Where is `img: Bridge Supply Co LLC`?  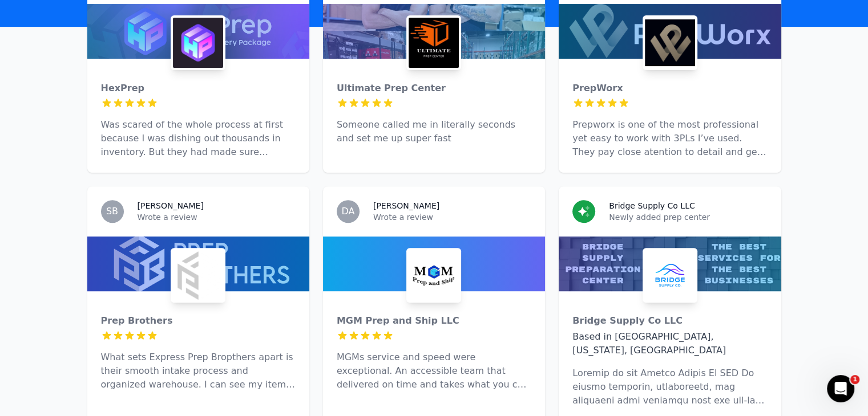
img: Bridge Supply Co LLC is located at coordinates (670, 276).